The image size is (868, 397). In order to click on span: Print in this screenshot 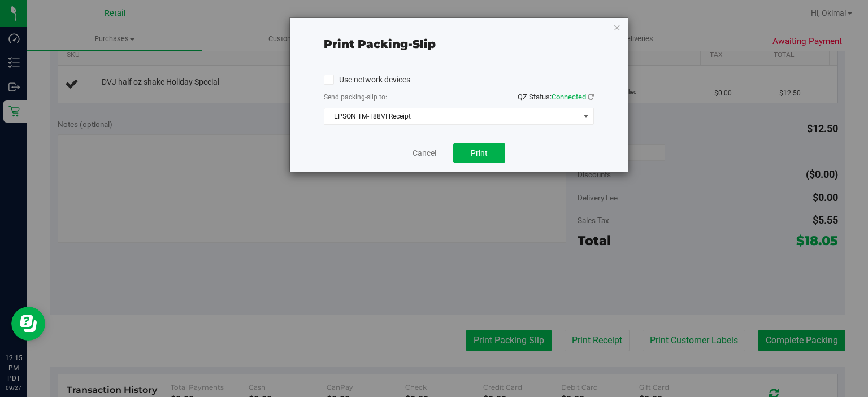, I will do `click(479, 153)`.